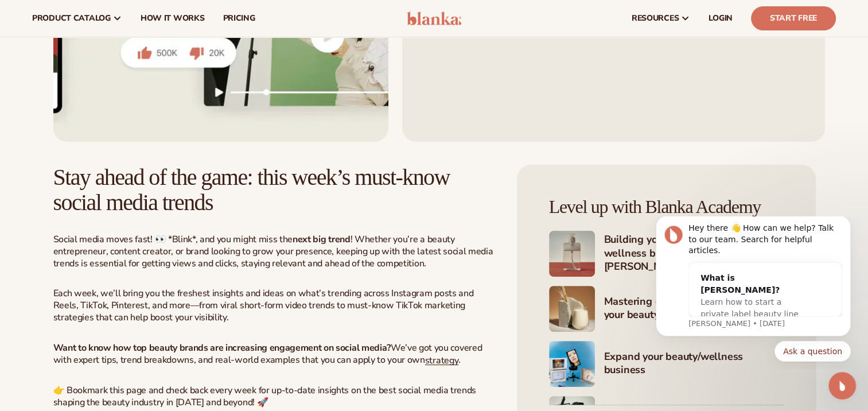  What do you see at coordinates (572, 364) in the screenshot?
I see `img: Shopify Image 9` at bounding box center [572, 364].